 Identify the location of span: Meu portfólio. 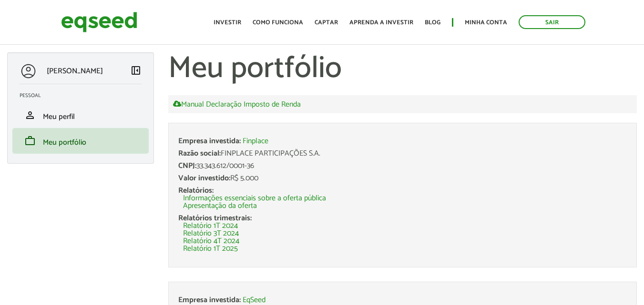
(64, 142).